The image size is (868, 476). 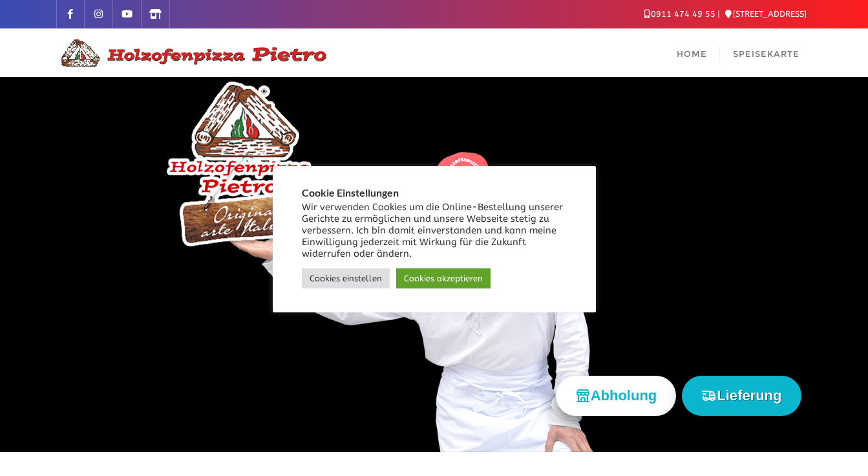 What do you see at coordinates (691, 52) in the screenshot?
I see `a: Home` at bounding box center [691, 52].